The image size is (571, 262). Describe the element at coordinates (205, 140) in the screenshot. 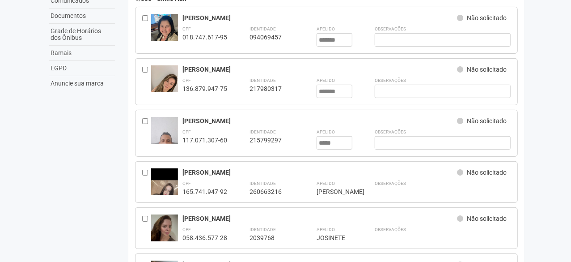

I see `div: 117.071.307-60` at that location.